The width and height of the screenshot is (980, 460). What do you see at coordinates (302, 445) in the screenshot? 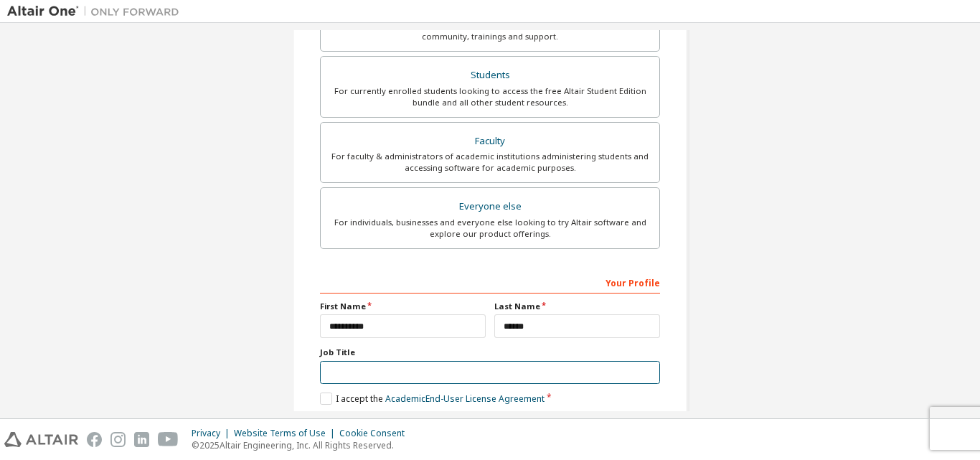
I see `p: © 2025 Altair Engineering, Inc. All Rights Reserved.` at bounding box center [302, 445].